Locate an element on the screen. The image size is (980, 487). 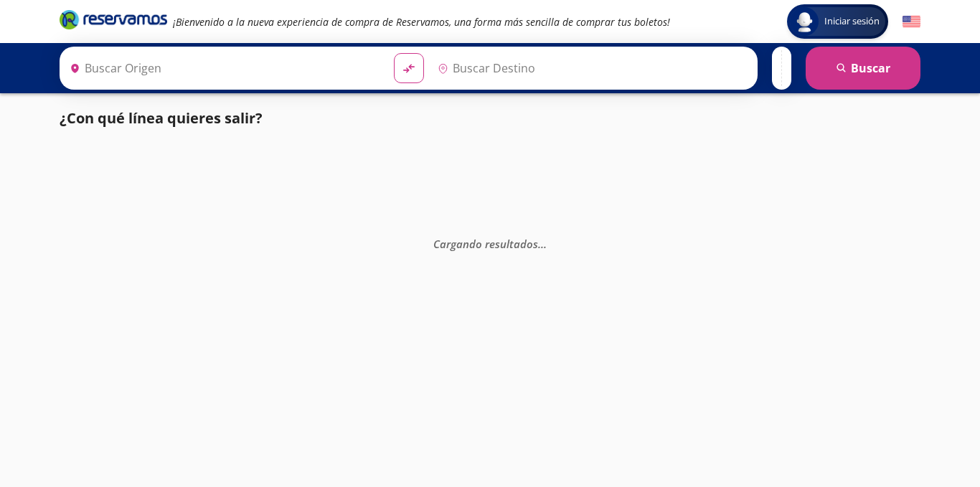
button: English is located at coordinates (911, 22).